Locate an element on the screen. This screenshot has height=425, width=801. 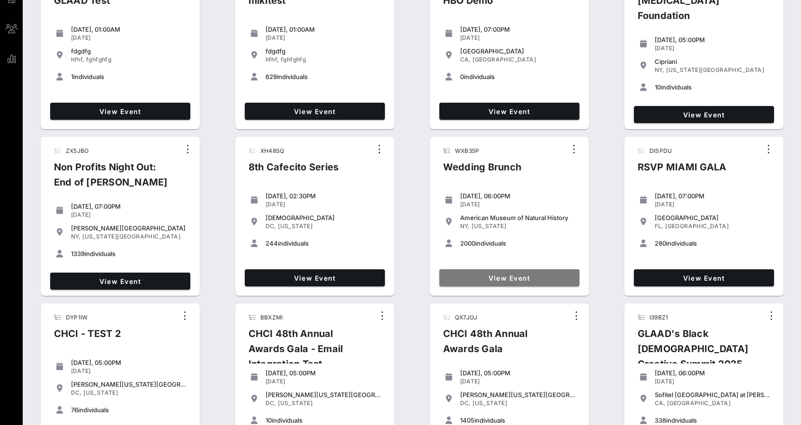
div: 8th Cafecito Series is located at coordinates (293, 171).